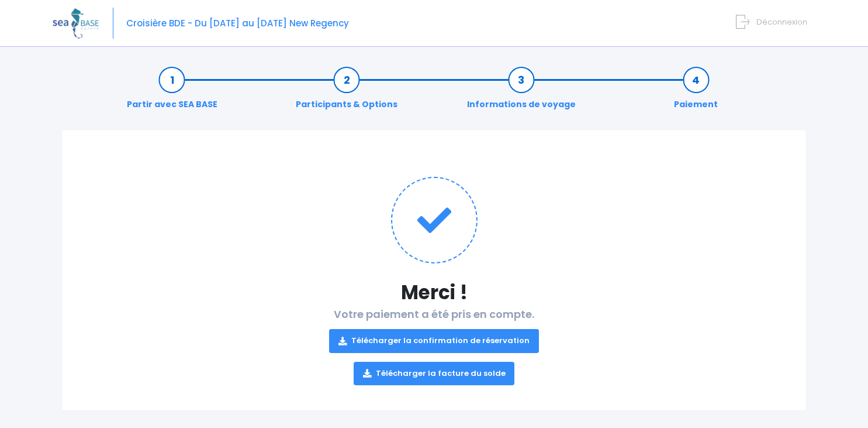 The image size is (868, 428). What do you see at coordinates (434, 347) in the screenshot?
I see `h2: Votre paiement a été pris en compte.` at bounding box center [434, 347].